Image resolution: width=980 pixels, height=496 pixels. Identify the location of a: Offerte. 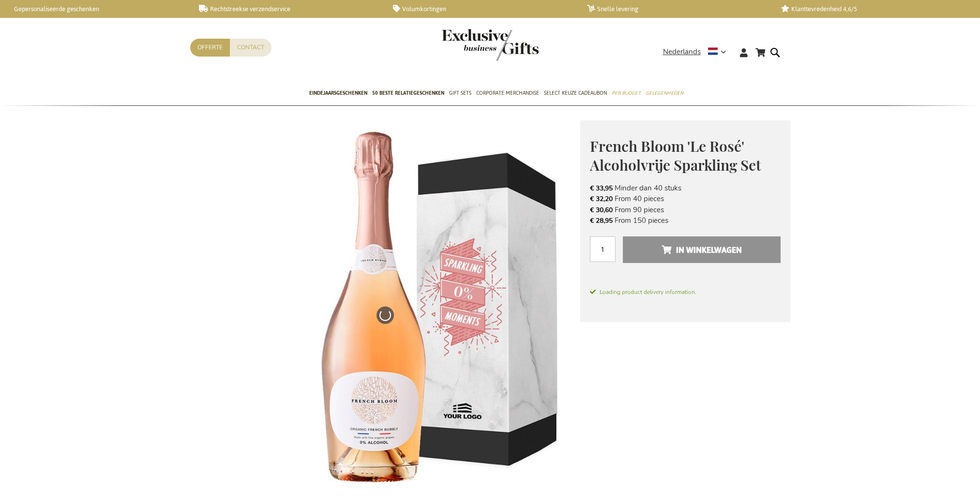
(210, 48).